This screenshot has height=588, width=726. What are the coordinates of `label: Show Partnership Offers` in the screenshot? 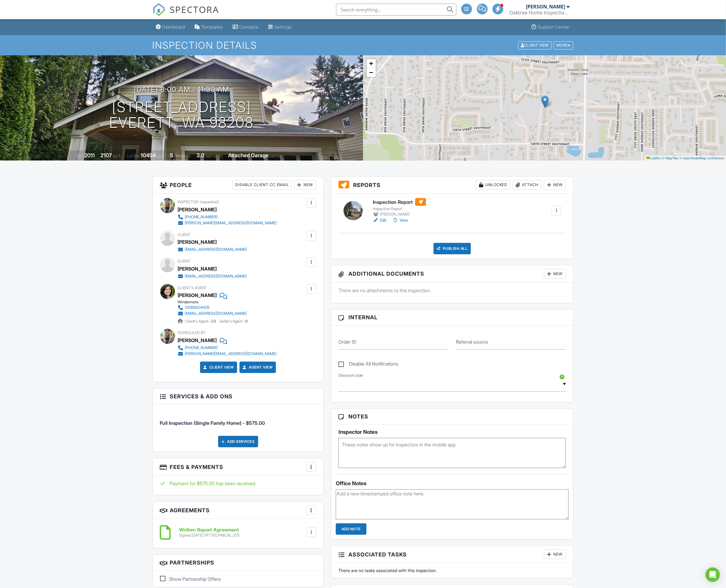 It's located at (198, 579).